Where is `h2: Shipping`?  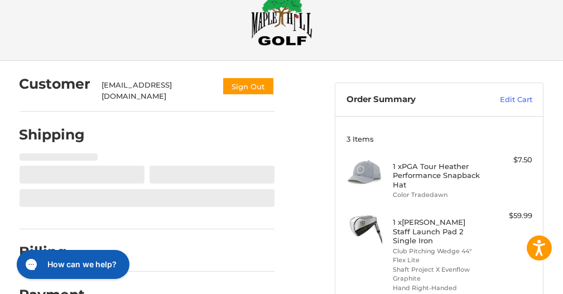
h2: Shipping is located at coordinates (52, 134).